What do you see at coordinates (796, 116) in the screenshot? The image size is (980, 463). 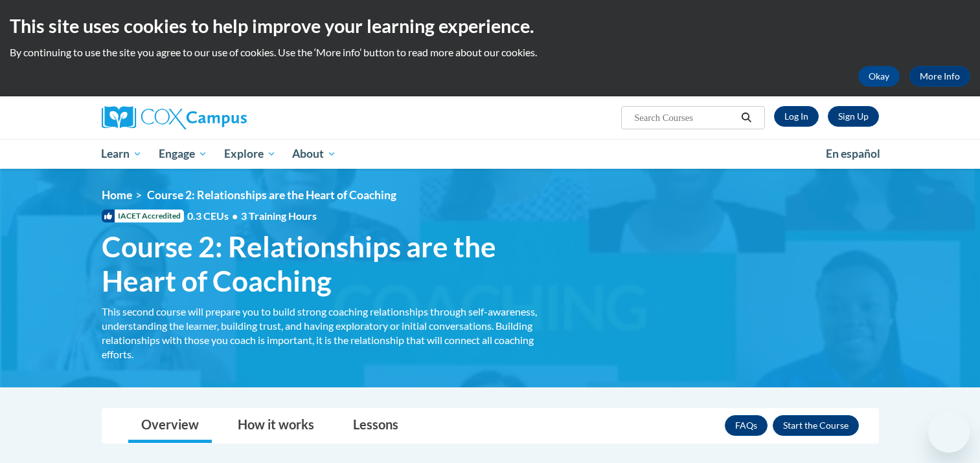 I see `a: Log In` at bounding box center [796, 116].